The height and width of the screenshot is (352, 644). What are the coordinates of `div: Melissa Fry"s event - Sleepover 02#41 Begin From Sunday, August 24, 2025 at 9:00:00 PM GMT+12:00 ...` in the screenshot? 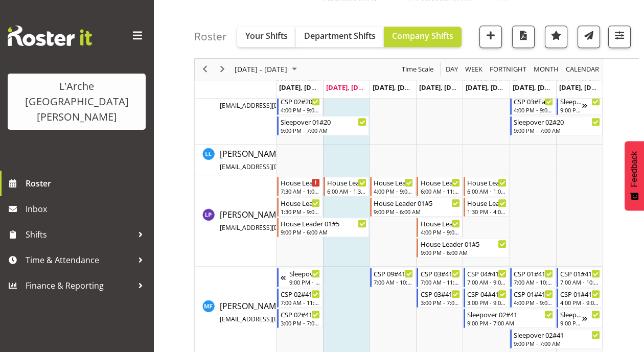 It's located at (578, 318).